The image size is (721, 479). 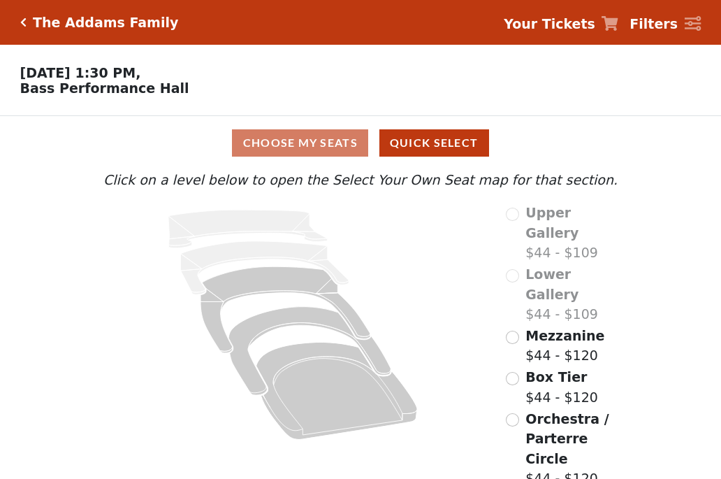 What do you see at coordinates (361, 180) in the screenshot?
I see `p: Click on a level below to open the Select Your Own Seat map for that section.` at bounding box center [361, 180].